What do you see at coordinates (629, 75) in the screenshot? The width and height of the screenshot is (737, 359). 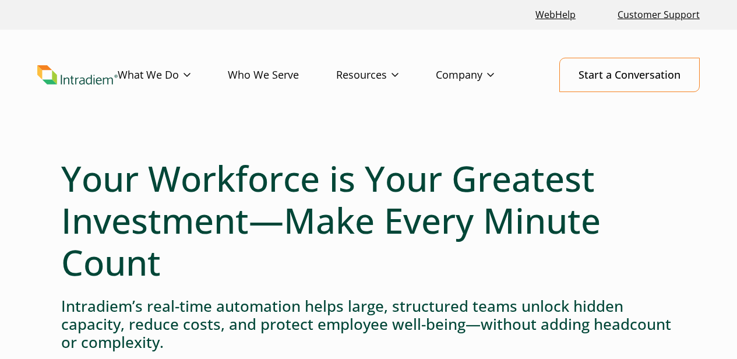 I see `a: Start a Conversation` at bounding box center [629, 75].